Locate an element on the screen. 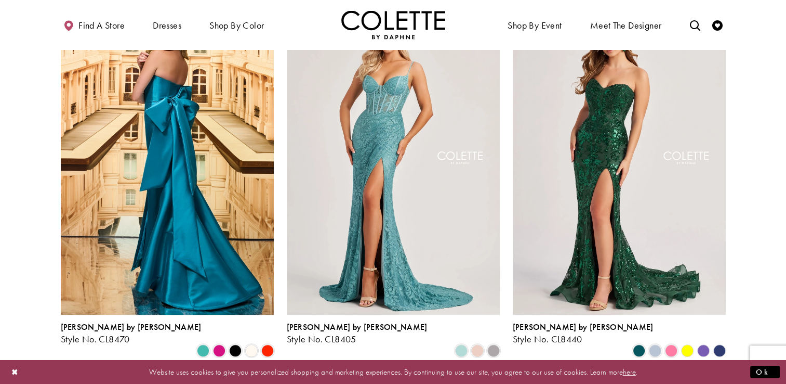  a: here is located at coordinates (629, 371).